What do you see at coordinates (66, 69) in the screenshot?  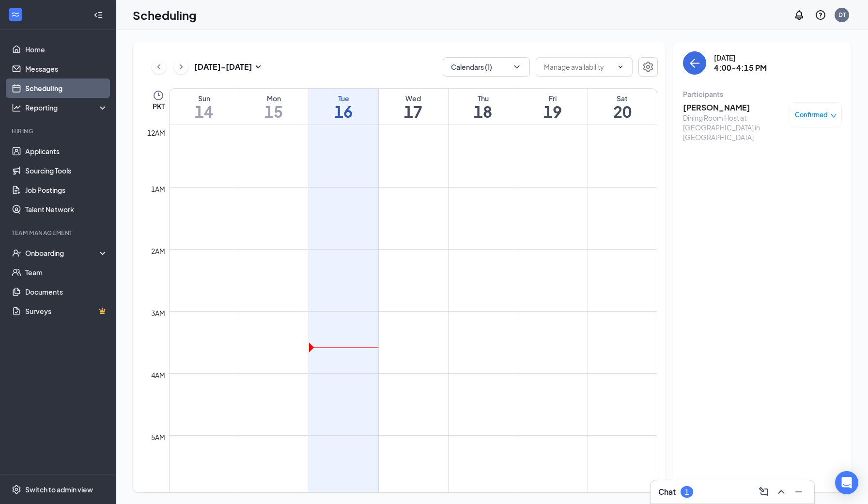 I see `a: Messages` at bounding box center [66, 69].